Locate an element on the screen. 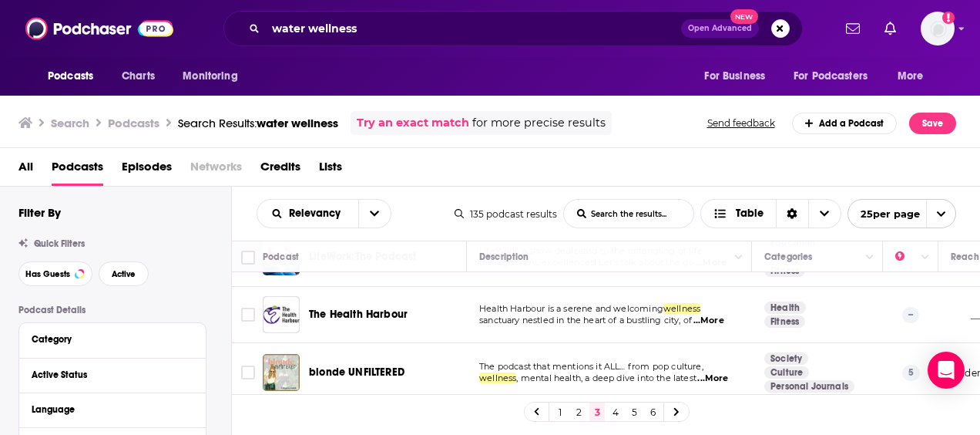  div: Sort Direction is located at coordinates (792, 214).